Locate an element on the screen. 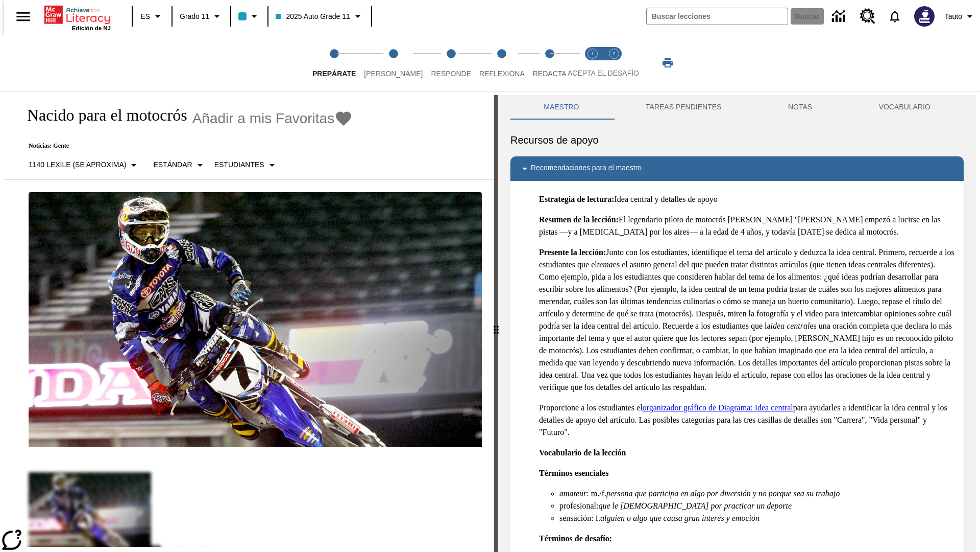  button: Maestro is located at coordinates (562, 108).